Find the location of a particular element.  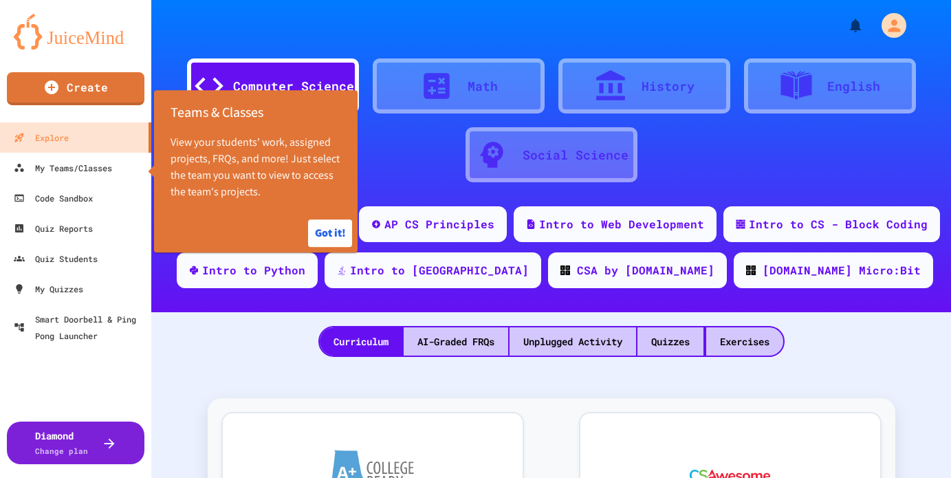

div: Intro to Web Development is located at coordinates (622, 224).